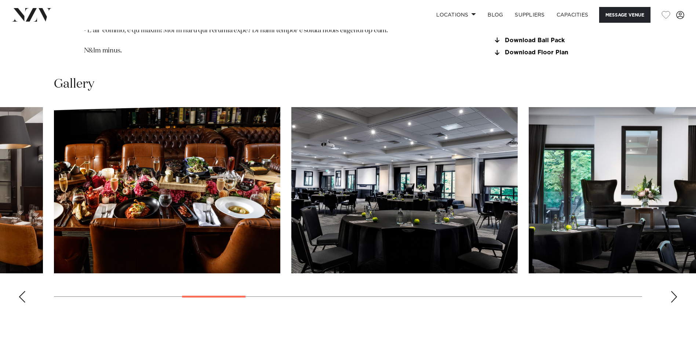  What do you see at coordinates (552, 41) in the screenshot?
I see `a: Download Ball Pack` at bounding box center [552, 41].